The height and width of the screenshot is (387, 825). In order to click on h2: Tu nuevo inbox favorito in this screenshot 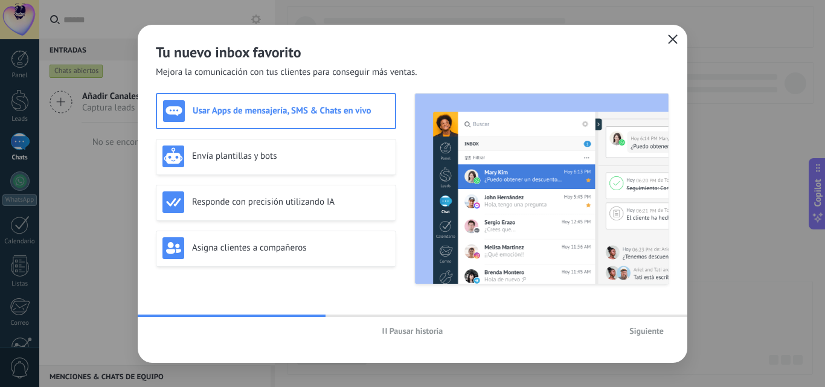, I will do `click(412, 52)`.